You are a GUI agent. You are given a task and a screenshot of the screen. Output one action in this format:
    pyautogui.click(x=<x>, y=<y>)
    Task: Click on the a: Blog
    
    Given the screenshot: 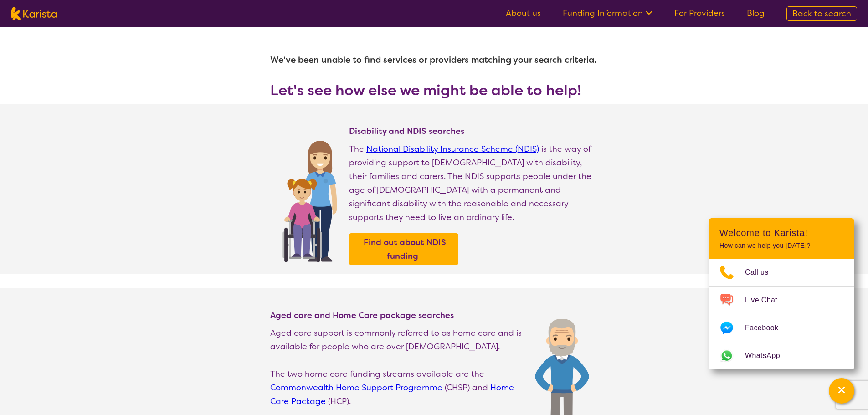 What is the action you would take?
    pyautogui.click(x=755, y=13)
    